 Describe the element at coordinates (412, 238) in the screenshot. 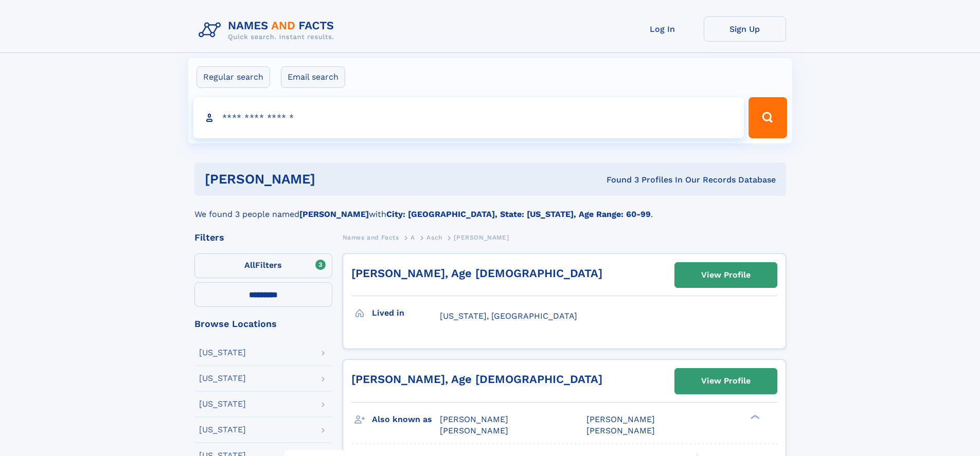

I see `span: A` at that location.